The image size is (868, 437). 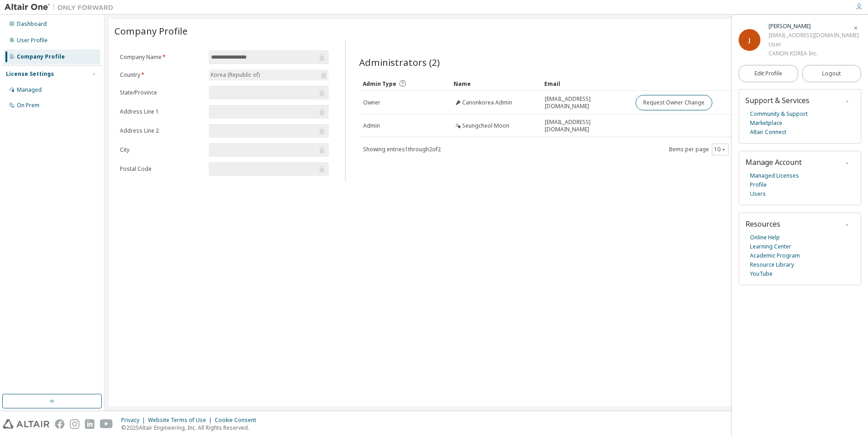 What do you see at coordinates (371, 126) in the screenshot?
I see `span: Admin` at bounding box center [371, 126].